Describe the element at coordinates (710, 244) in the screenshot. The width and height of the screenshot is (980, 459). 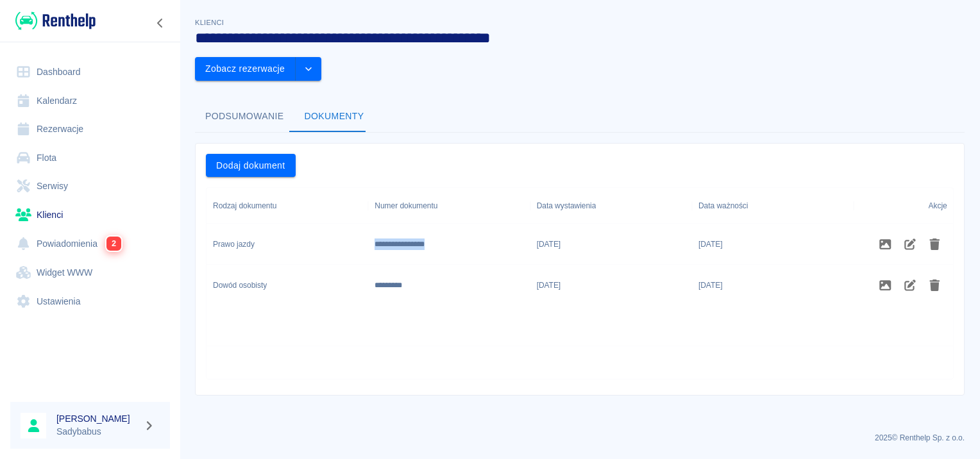
I see `div: 2042-11-05` at that location.